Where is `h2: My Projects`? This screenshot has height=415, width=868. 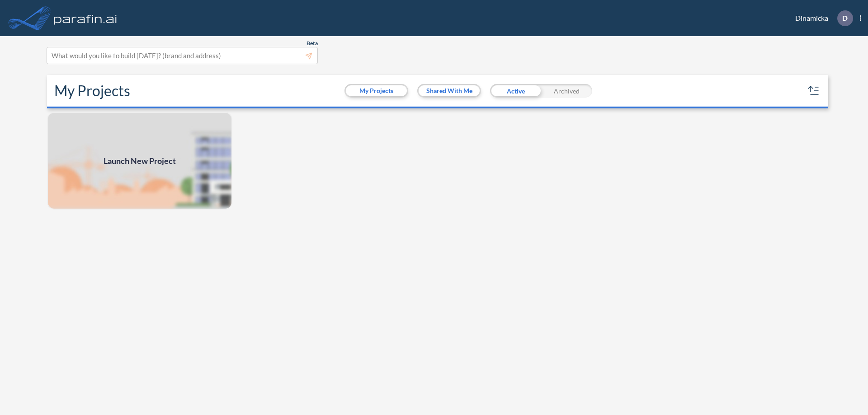 h2: My Projects is located at coordinates (92, 91).